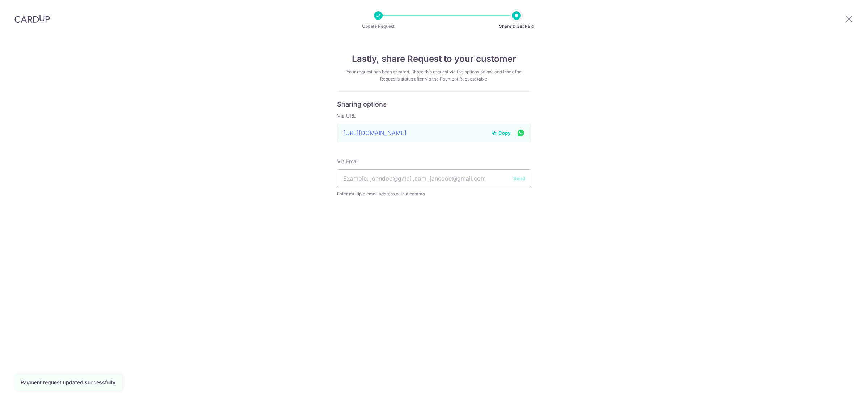 Image resolution: width=868 pixels, height=411 pixels. I want to click on p: Share & Get Paid, so click(517, 26).